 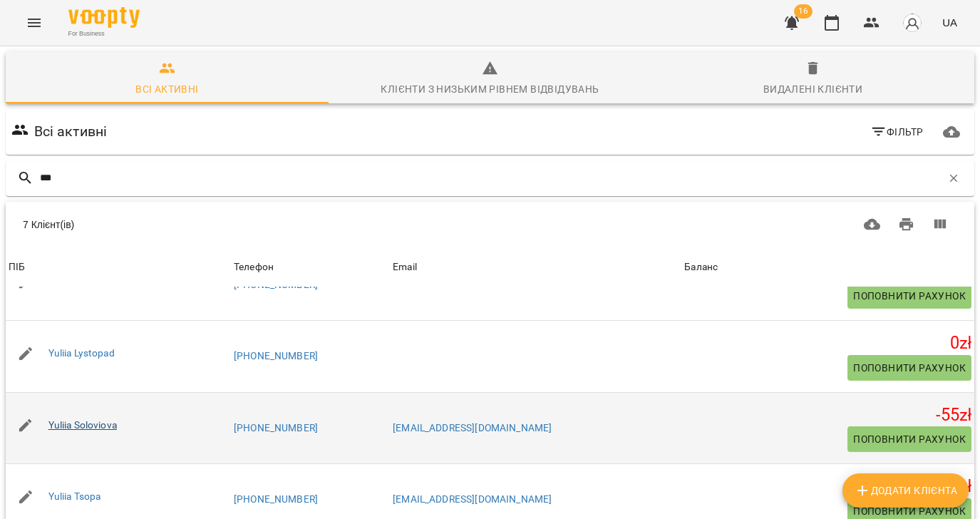 I want to click on button: UA, so click(x=950, y=22).